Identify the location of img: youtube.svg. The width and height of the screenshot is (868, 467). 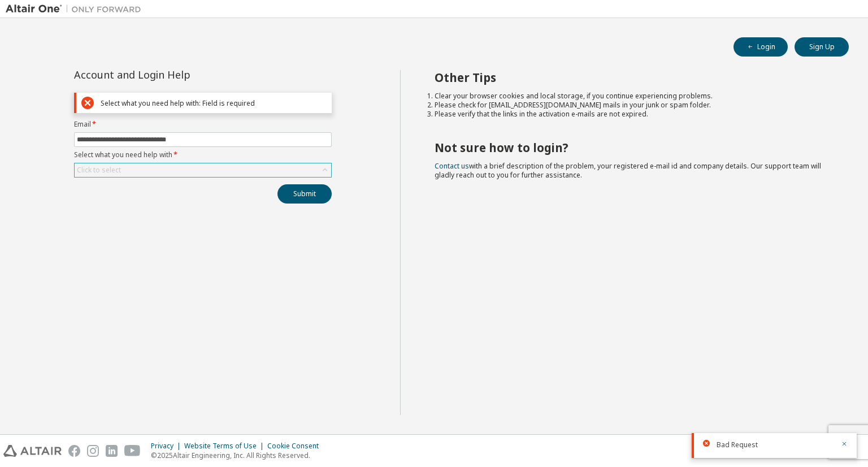
(133, 450).